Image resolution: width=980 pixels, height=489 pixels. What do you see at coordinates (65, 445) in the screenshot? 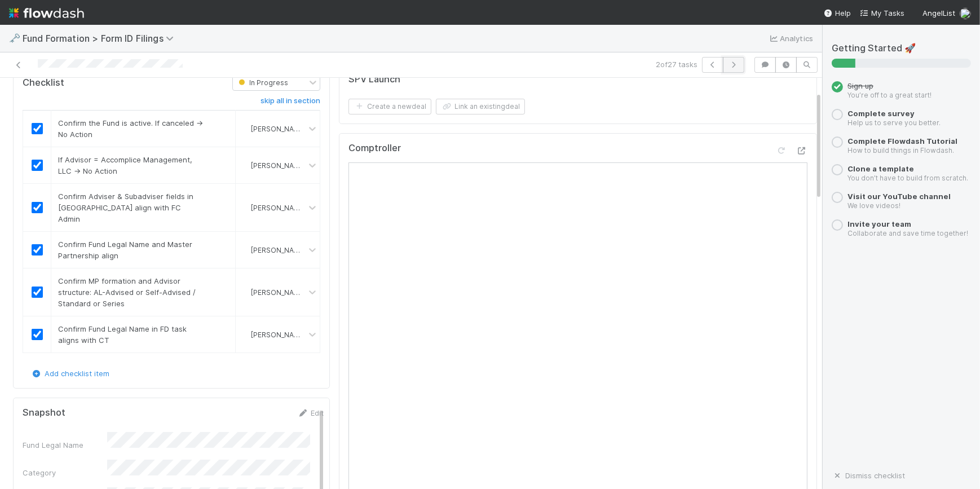
I see `div: Fund Legal Name` at bounding box center [65, 445].